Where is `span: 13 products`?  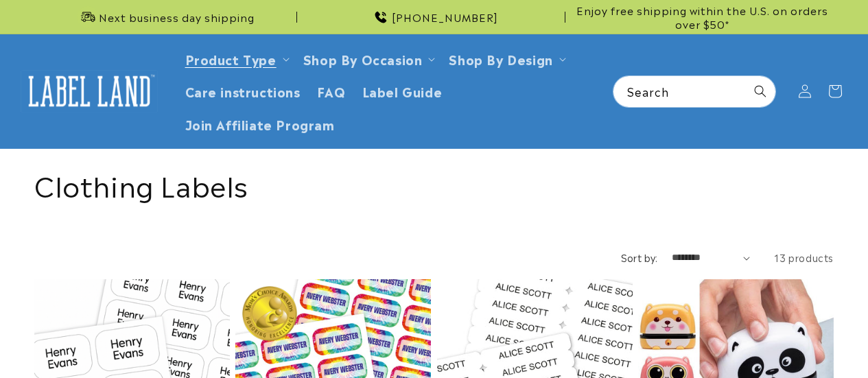
span: 13 products is located at coordinates (804, 257).